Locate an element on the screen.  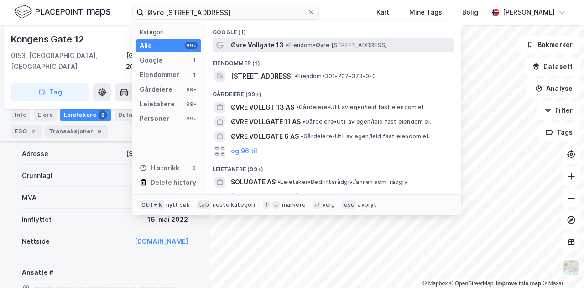
div: Google is located at coordinates (151, 60).